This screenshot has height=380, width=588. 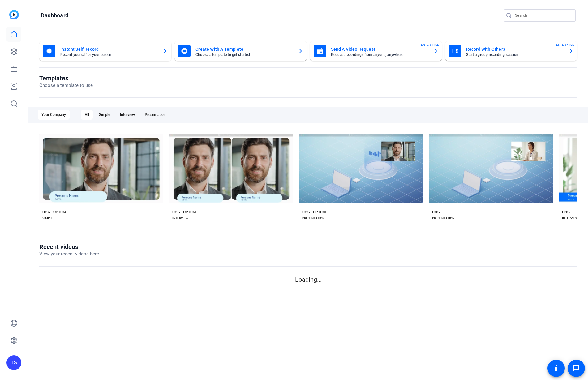 What do you see at coordinates (543, 15) in the screenshot?
I see `input: Search` at bounding box center [543, 15].